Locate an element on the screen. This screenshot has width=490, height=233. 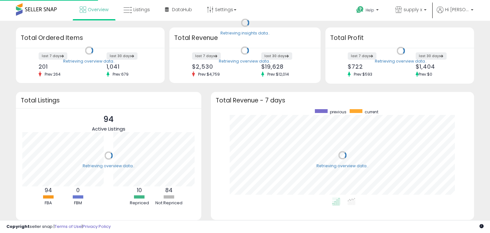
span: Help is located at coordinates (370, 10).